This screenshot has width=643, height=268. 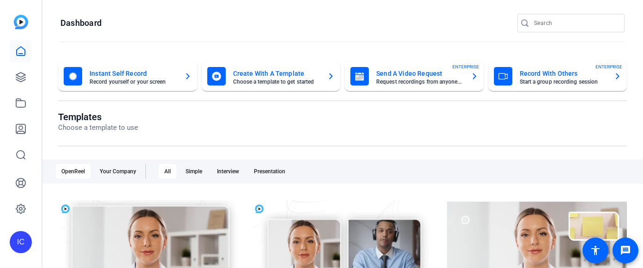 What do you see at coordinates (419, 82) in the screenshot?
I see `mat-card-subtitle: Request recordings from anyone, anywhere` at bounding box center [419, 82].